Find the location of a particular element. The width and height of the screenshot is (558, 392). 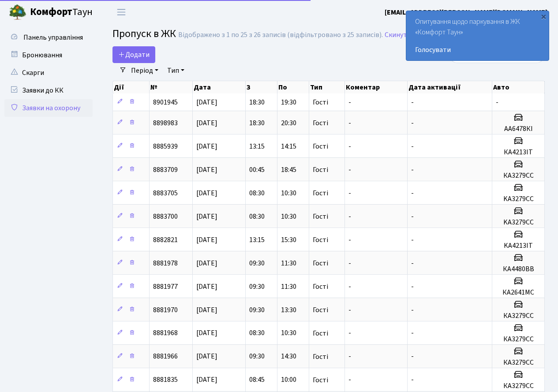

span: 8898983 is located at coordinates (166, 123).